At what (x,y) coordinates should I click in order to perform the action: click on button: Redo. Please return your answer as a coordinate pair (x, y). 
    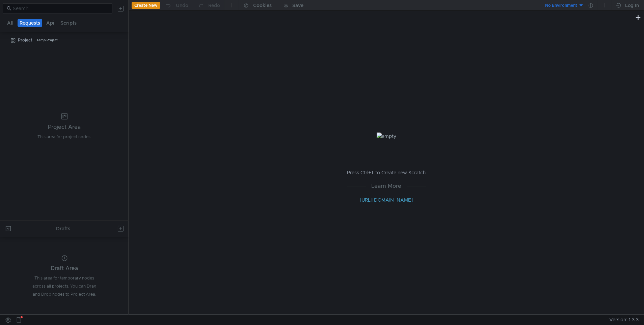
    Looking at the image, I should click on (208, 5).